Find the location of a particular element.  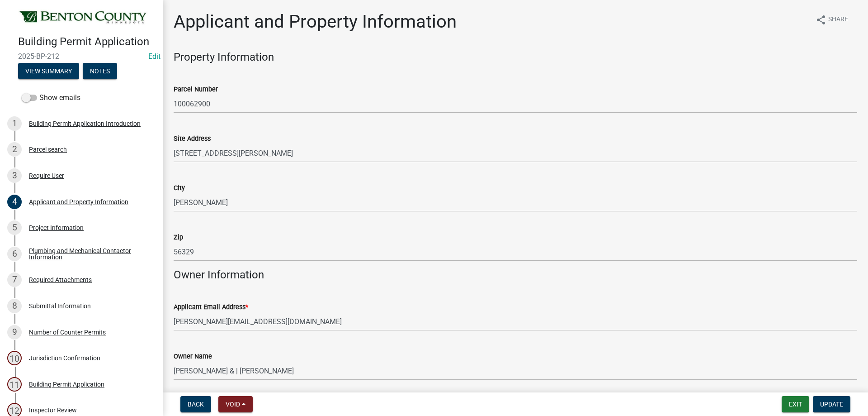

wm-modal-confirm: Edit Application Number is located at coordinates (154, 57).